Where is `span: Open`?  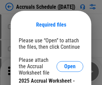
span: Open is located at coordinates (70, 66).